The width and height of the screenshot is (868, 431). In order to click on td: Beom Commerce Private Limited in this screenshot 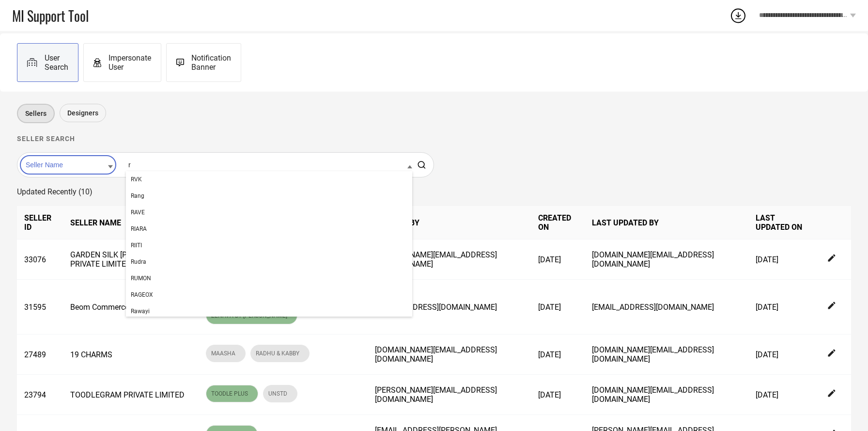, I will do `click(131, 307)`.